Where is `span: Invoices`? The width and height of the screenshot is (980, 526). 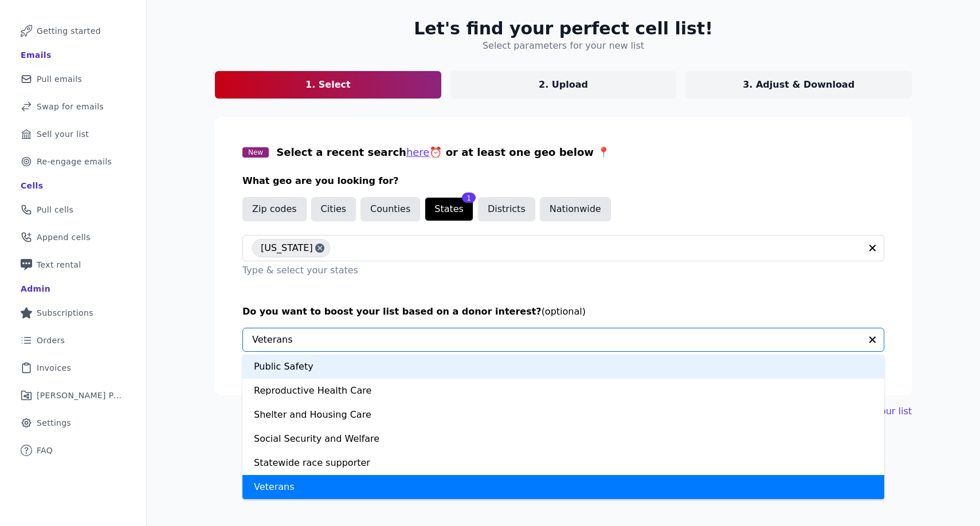 span: Invoices is located at coordinates (53, 368).